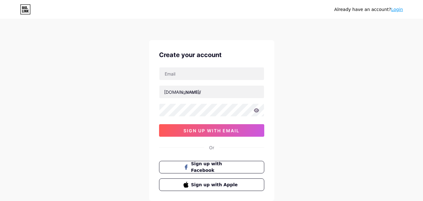 This screenshot has height=201, width=423. What do you see at coordinates (212, 167) in the screenshot?
I see `button: Sign up with Facebook` at bounding box center [212, 167].